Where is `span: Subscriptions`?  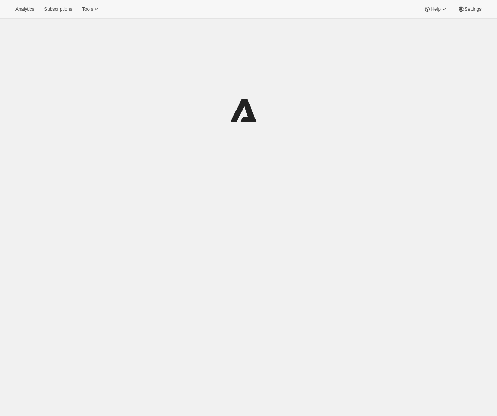 span: Subscriptions is located at coordinates (58, 9).